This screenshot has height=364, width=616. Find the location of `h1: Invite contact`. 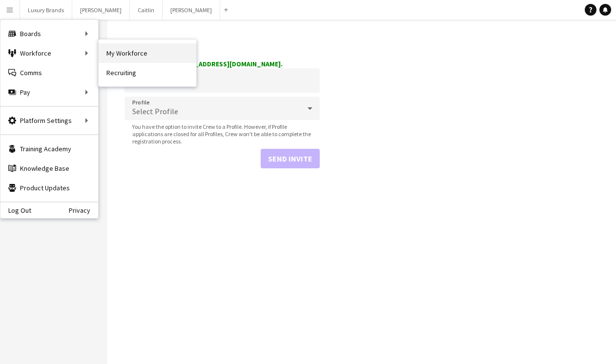

h1: Invite contact is located at coordinates (222, 45).